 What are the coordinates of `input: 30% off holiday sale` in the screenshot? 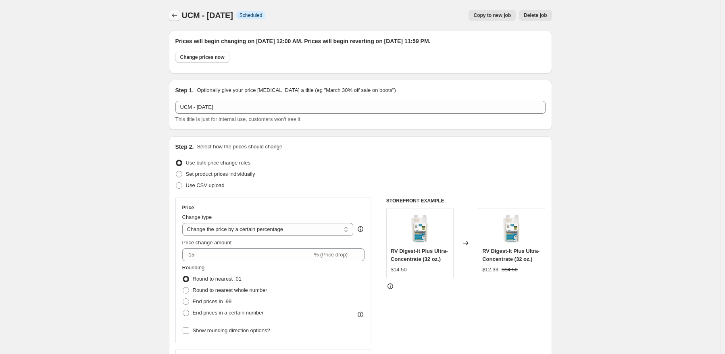 It's located at (360, 107).